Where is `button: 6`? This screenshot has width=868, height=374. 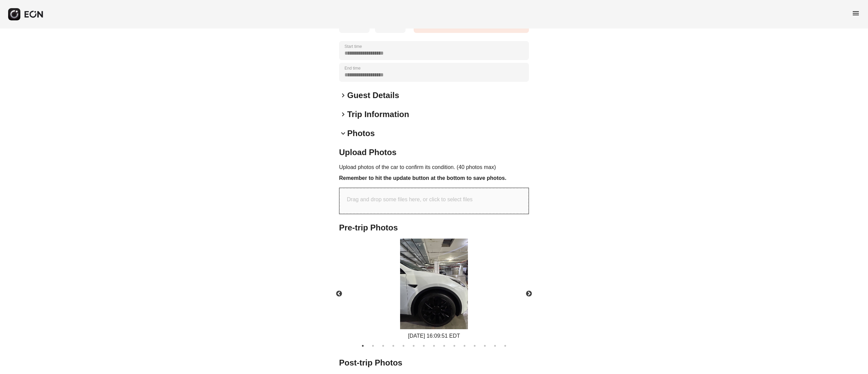 button: 6 is located at coordinates (414, 346).